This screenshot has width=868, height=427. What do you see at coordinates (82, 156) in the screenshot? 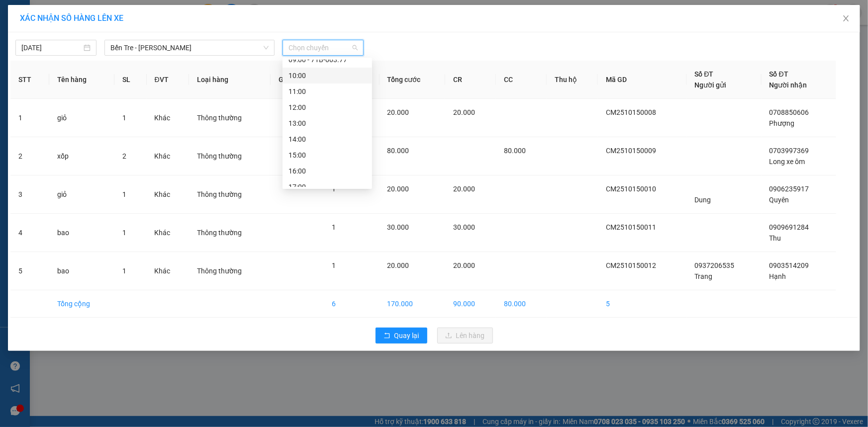
I see `td: xốp` at bounding box center [82, 156].